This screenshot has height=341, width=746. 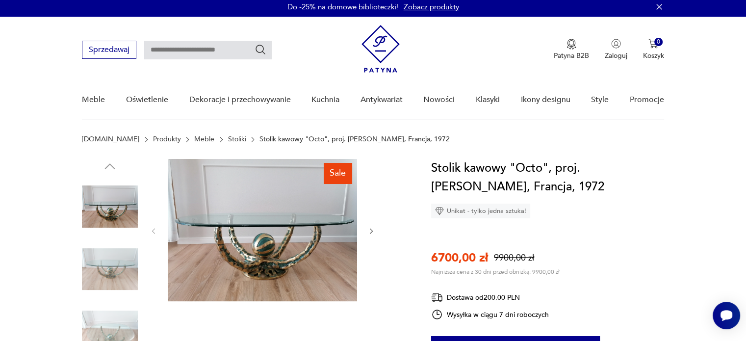 What do you see at coordinates (571, 55) in the screenshot?
I see `p: Patyna B2B` at bounding box center [571, 55].